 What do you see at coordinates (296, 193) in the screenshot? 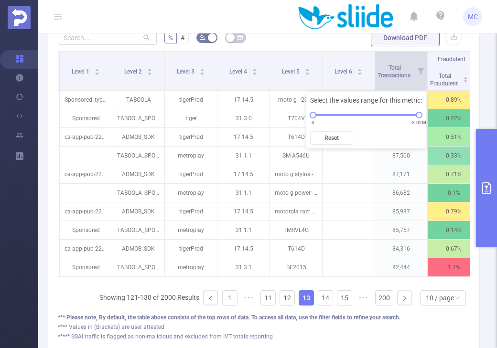
I see `p: moto g power - 2025` at bounding box center [296, 193].